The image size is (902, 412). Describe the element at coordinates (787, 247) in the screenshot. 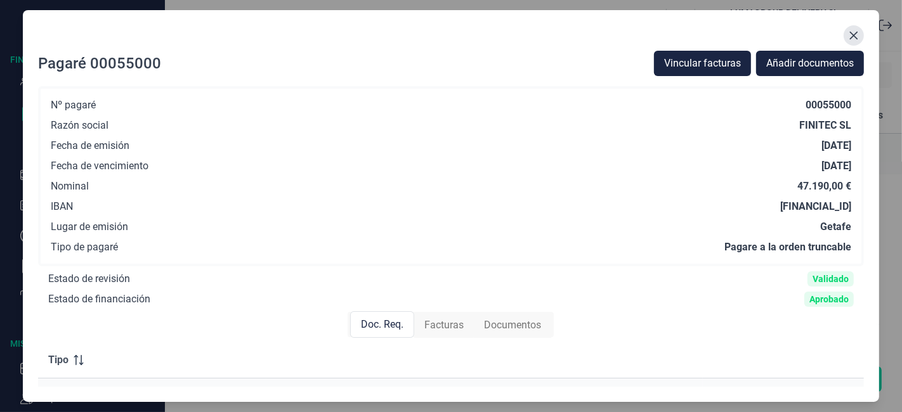

I see `div: Pagare a la orden truncable` at that location.